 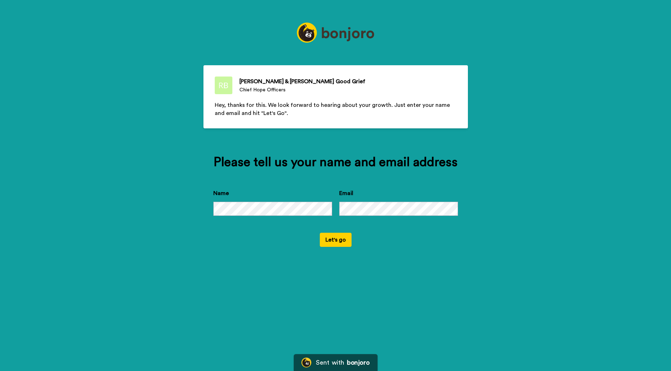 What do you see at coordinates (306, 363) in the screenshot?
I see `img: Bonjoro Logo` at bounding box center [306, 363].